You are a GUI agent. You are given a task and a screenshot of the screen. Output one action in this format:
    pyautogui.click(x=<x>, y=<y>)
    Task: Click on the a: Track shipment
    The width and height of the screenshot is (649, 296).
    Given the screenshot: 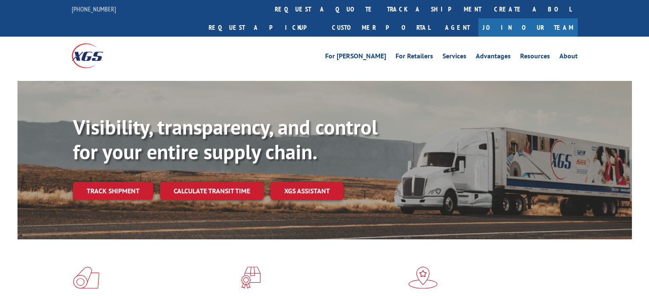 What is the action you would take?
    pyautogui.click(x=113, y=191)
    